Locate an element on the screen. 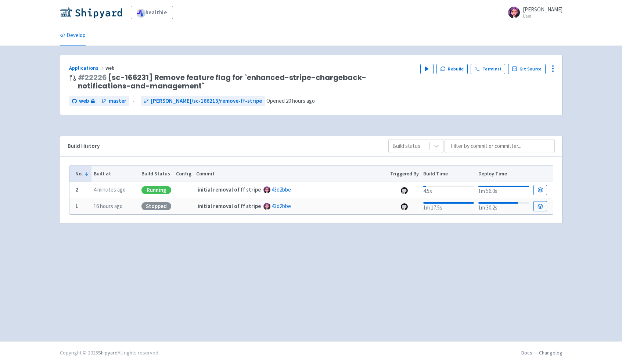  button: Play is located at coordinates (427, 69).